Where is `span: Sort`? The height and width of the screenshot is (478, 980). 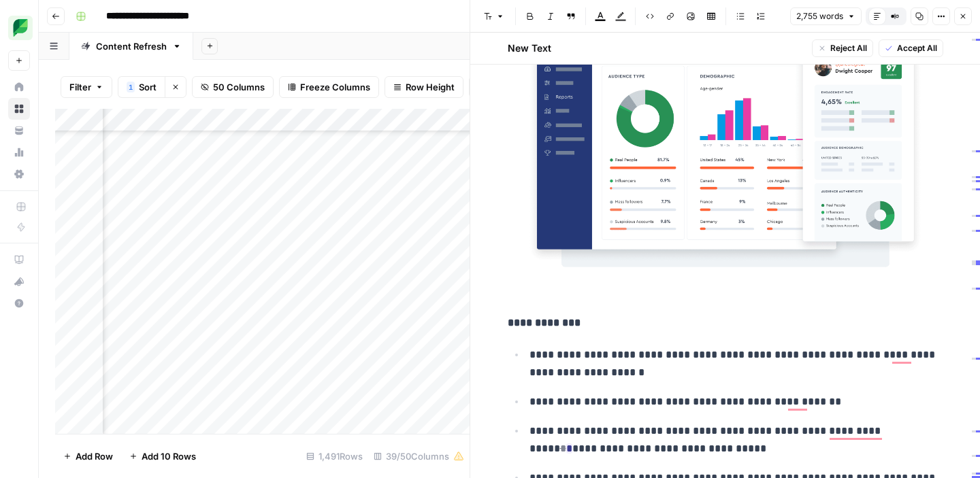 span: Sort is located at coordinates (148, 87).